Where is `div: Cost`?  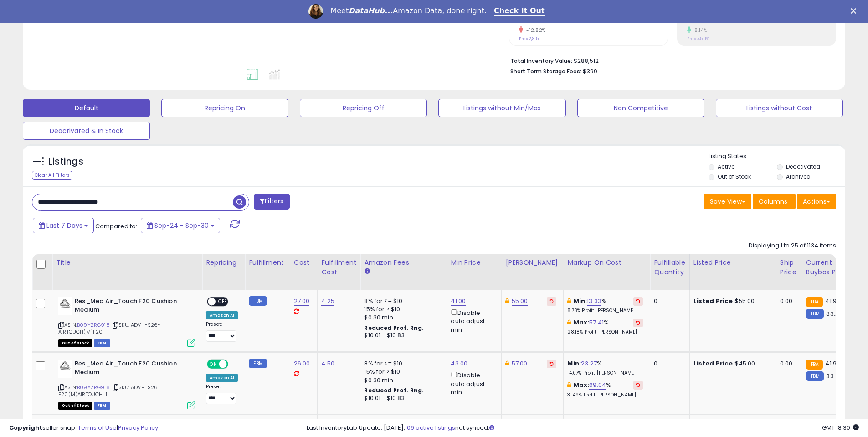 div: Cost is located at coordinates (304, 262).